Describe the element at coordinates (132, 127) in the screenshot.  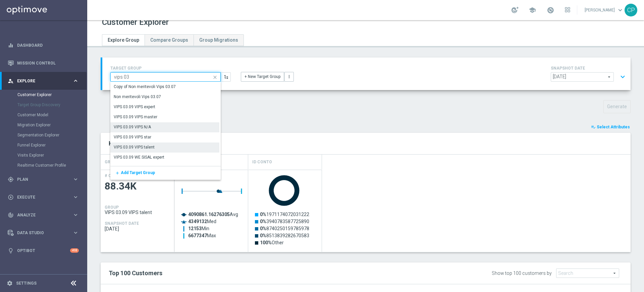
I see `div: VIPS 03.09 VIPS N/A` at that location.